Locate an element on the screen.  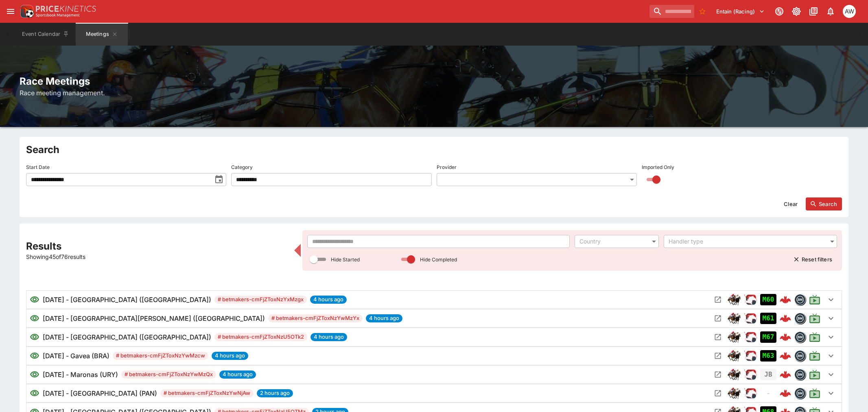
button: toggle date time picker is located at coordinates (219, 180).